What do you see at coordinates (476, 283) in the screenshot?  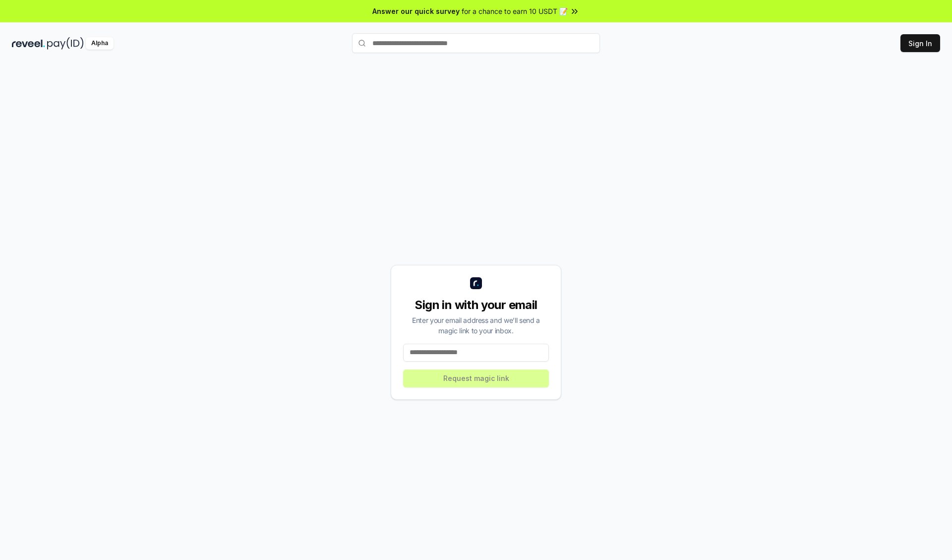 I see `img: logo_small` at bounding box center [476, 283].